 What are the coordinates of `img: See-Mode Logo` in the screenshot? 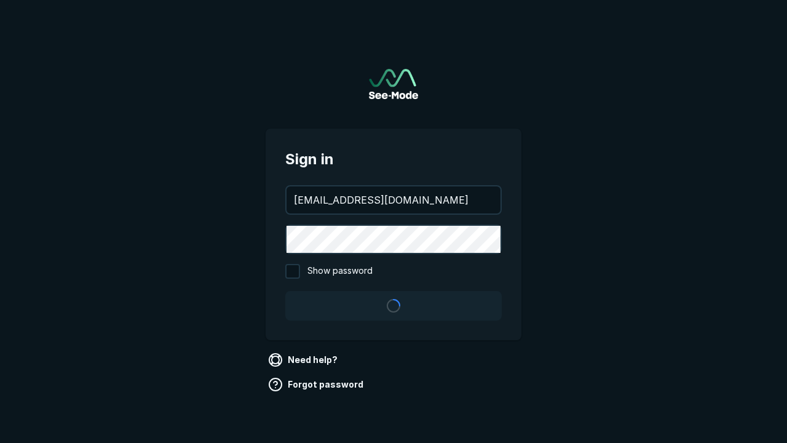 It's located at (394, 84).